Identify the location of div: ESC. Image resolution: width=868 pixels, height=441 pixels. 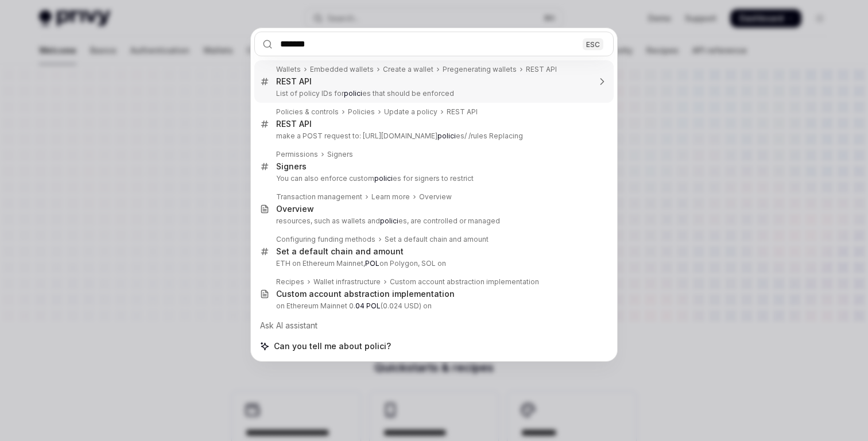
(593, 44).